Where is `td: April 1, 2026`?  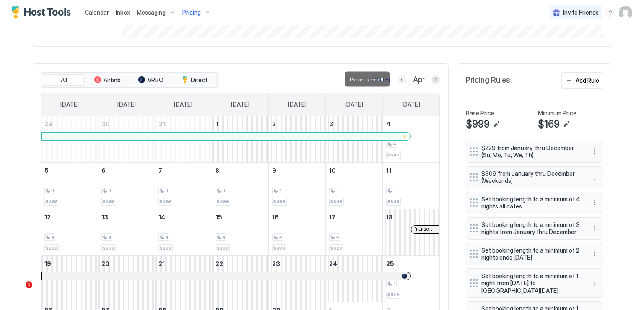
td: April 1, 2026 is located at coordinates (241, 139).